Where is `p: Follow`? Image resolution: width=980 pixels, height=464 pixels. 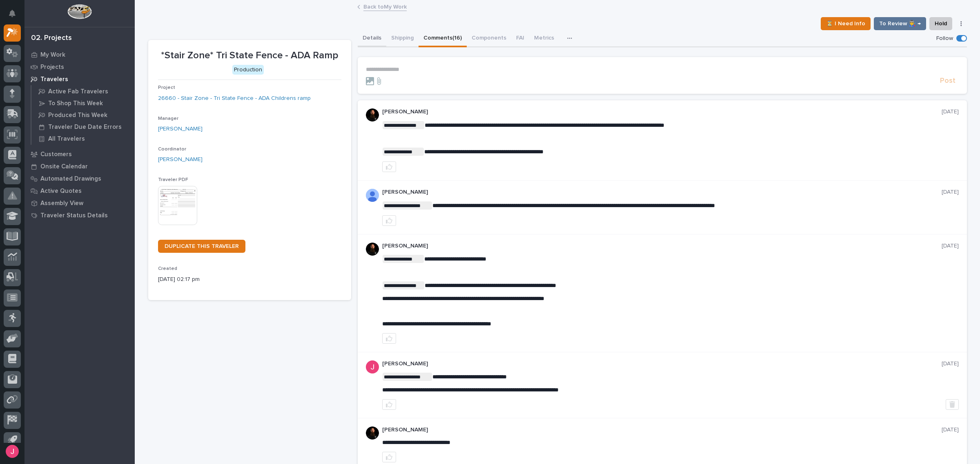
p: Follow is located at coordinates (944, 39).